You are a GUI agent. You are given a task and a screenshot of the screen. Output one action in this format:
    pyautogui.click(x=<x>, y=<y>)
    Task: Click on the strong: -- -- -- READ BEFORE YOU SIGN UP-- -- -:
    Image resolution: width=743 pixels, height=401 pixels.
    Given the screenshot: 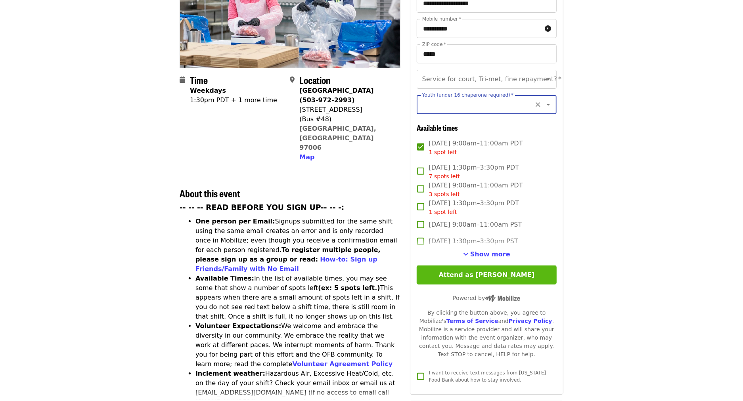 What is the action you would take?
    pyautogui.click(x=262, y=207)
    